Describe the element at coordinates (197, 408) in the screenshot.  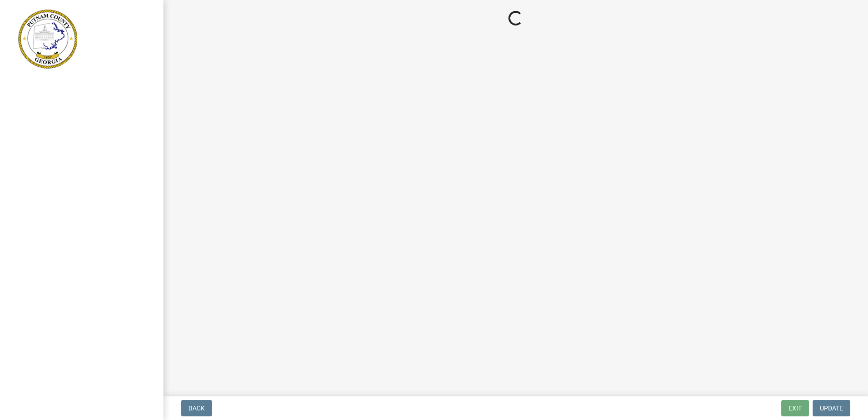
I see `button: Back` at that location.